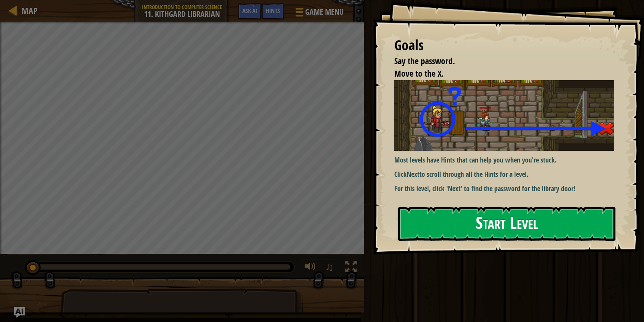 The width and height of the screenshot is (644, 322). What do you see at coordinates (273, 10) in the screenshot?
I see `span: Hints` at bounding box center [273, 10].